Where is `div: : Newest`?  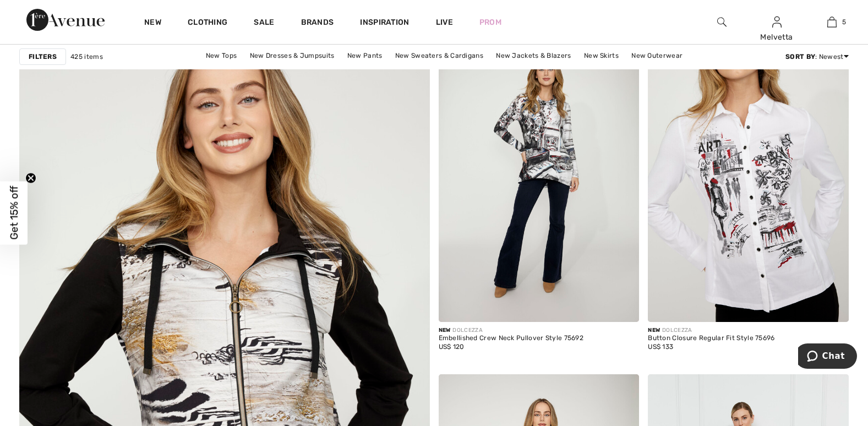 div: : Newest is located at coordinates (817, 57).